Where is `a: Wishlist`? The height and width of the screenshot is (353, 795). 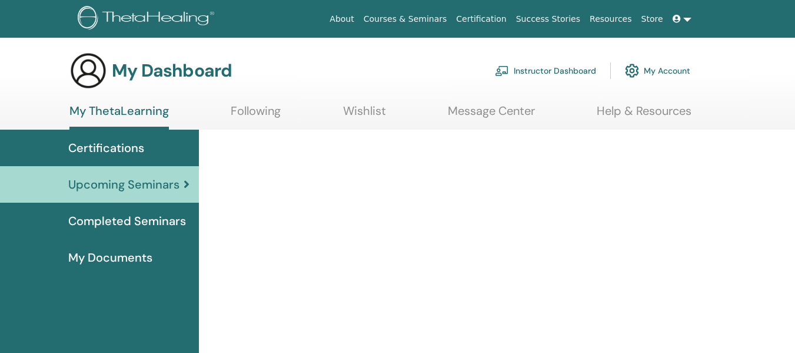 a: Wishlist is located at coordinates (364, 115).